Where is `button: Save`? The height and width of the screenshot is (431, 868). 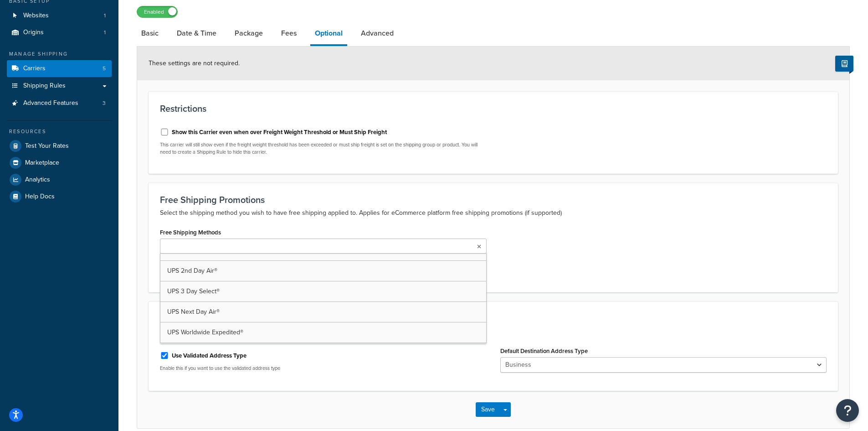
button: Save is located at coordinates (488, 410).